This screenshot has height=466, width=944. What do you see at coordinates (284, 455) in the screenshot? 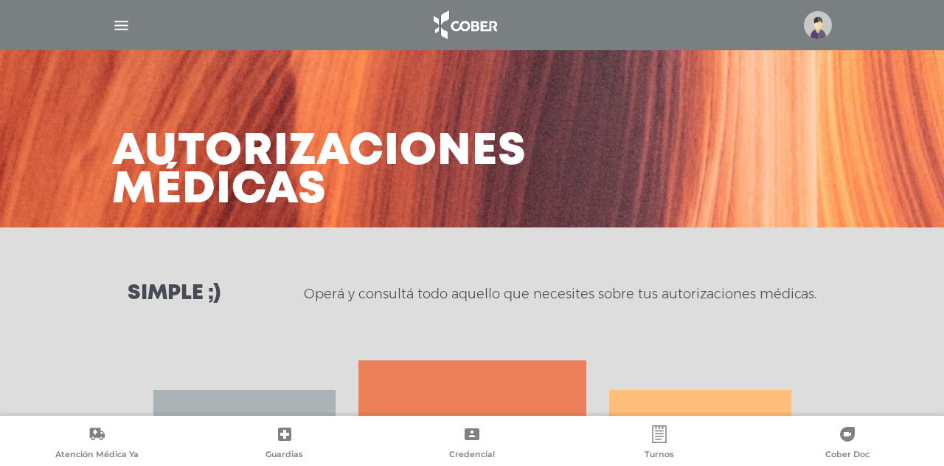
I see `span: Guardias` at bounding box center [284, 455].